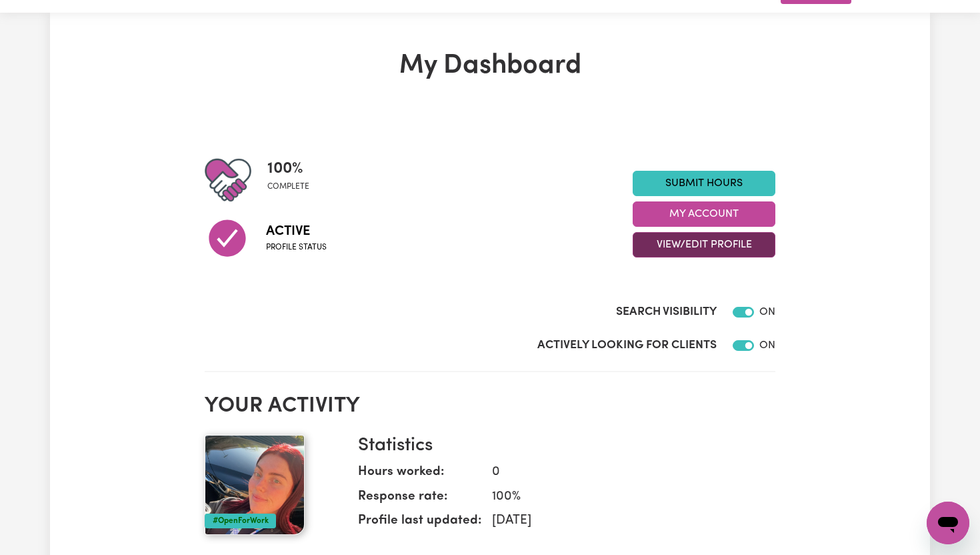  I want to click on img: Your profile picture, so click(255, 484).